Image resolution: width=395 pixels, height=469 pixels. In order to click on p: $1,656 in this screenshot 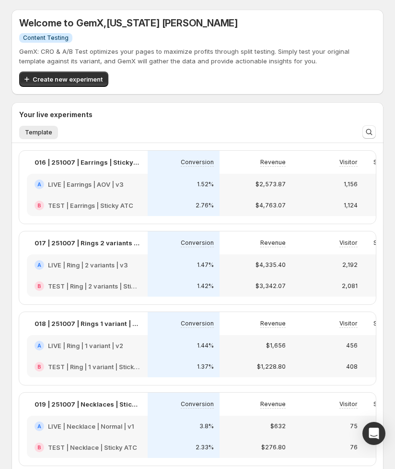, I will do `click(276, 345)`.